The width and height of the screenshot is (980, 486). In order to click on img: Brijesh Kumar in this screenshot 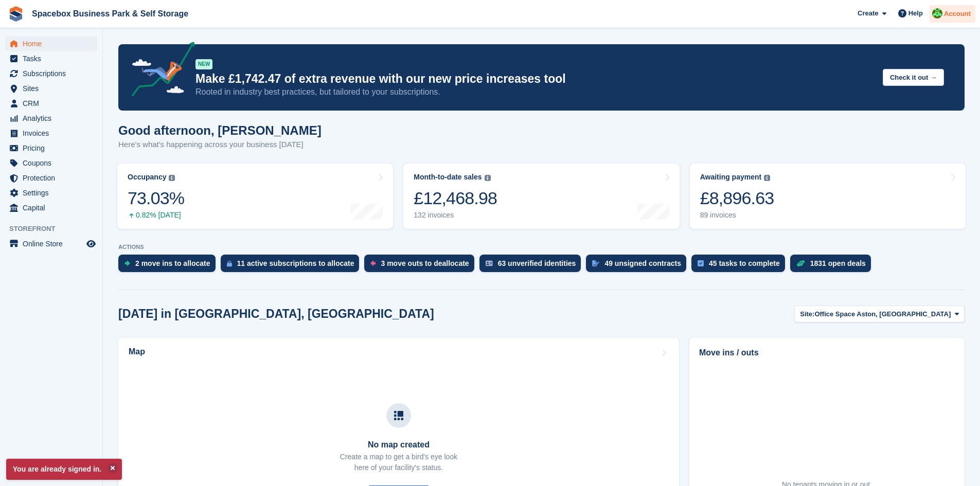, I will do `click(938, 14)`.